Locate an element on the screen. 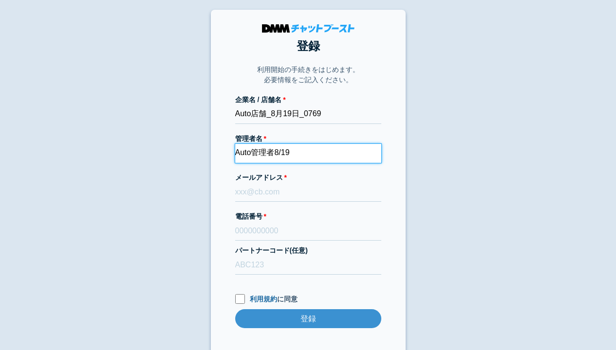  label: 電話番号 is located at coordinates (308, 217).